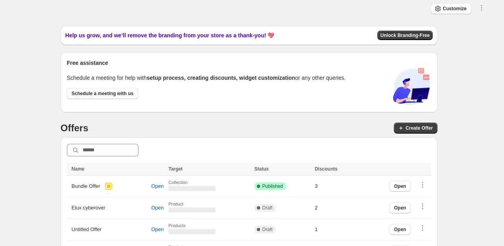  I want to click on th: Status, so click(282, 169).